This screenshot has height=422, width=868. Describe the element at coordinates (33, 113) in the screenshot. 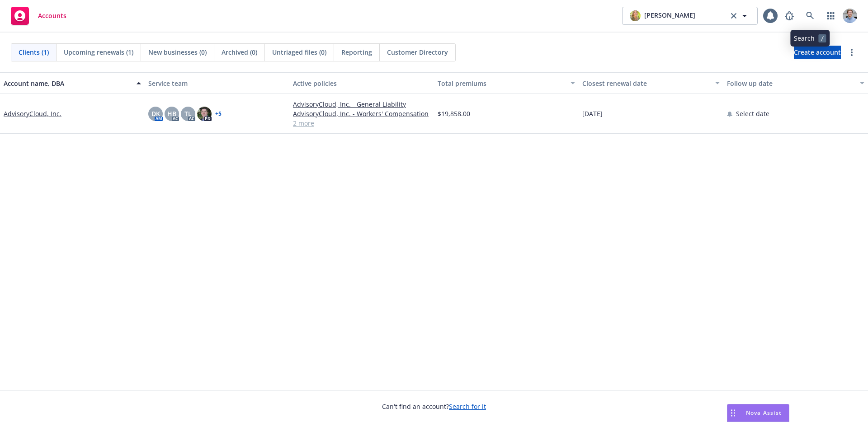

I see `a: AdvisoryCloud, Inc.` at that location.